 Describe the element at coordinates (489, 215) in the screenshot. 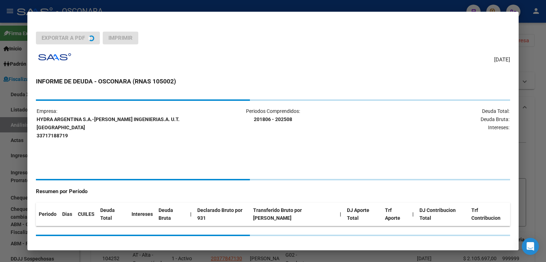

I see `th: Trf Contribucion` at that location.